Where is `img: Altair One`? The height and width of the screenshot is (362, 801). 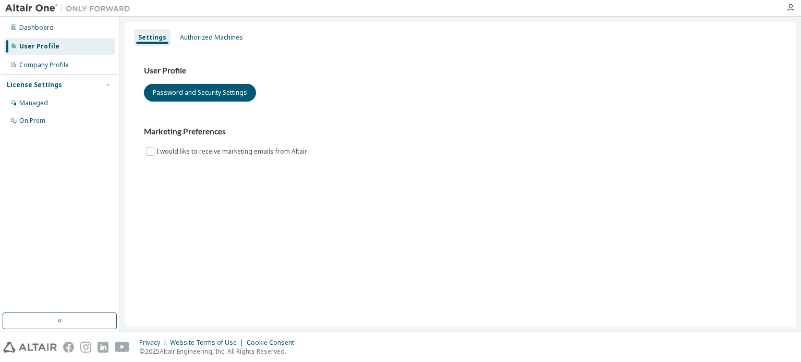
img: Altair One is located at coordinates (70, 8).